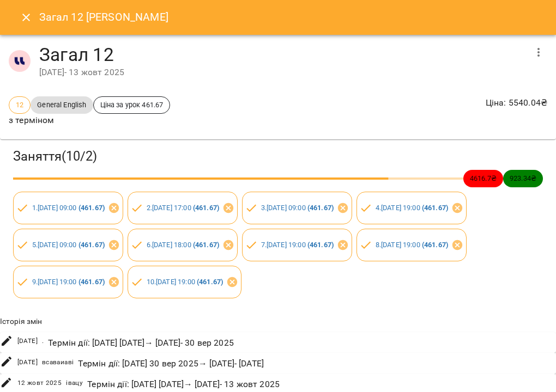  I want to click on p: Ціна : 5540.04 ₴, so click(516, 103).